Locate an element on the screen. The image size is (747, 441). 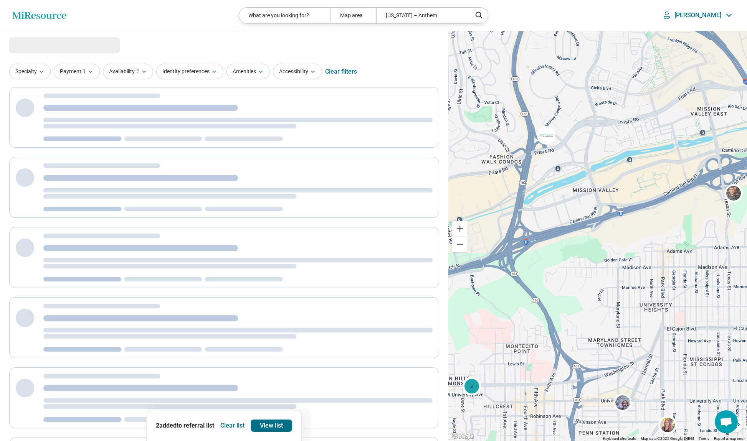
a: Terms (opens in new tab) is located at coordinates (704, 439).